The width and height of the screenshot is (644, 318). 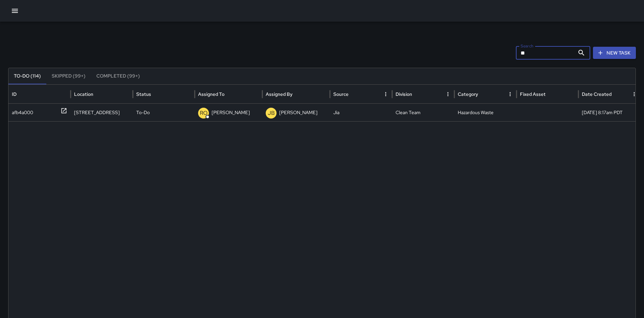 What do you see at coordinates (341, 94) in the screenshot?
I see `div: Source` at bounding box center [341, 94].